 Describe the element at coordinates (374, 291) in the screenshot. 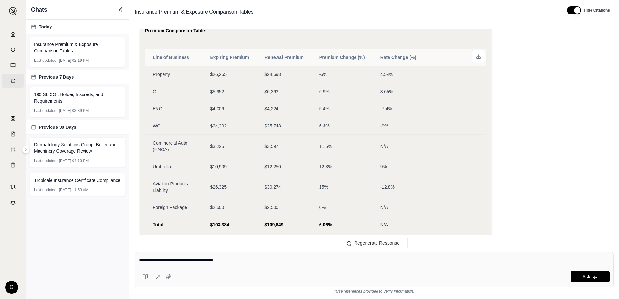

I see `div: *Use references provided to verify information.` at that location.